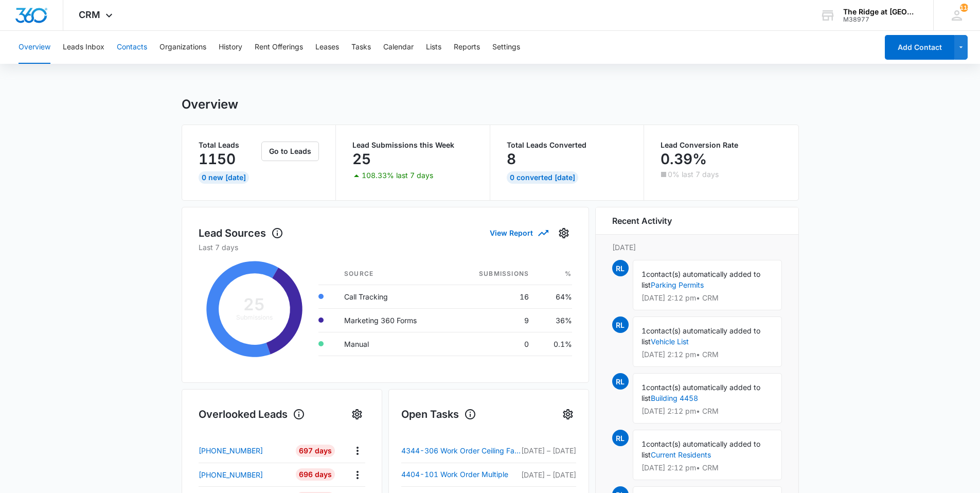 This screenshot has height=493, width=980. Describe the element at coordinates (684, 159) in the screenshot. I see `p: 0.39%` at that location.